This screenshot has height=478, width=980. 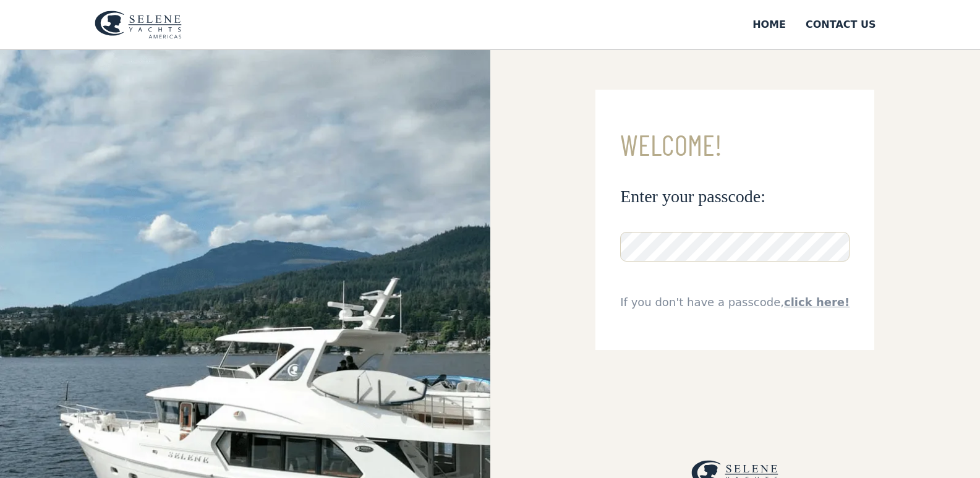 I want to click on div: If you don't have a passcode,, so click(x=735, y=301).